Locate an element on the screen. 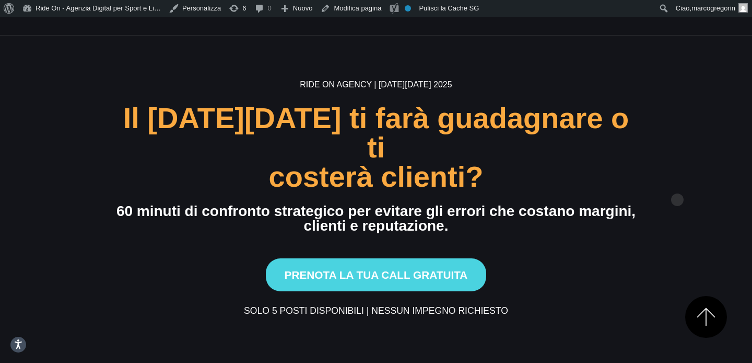  div: Noindex is located at coordinates (408, 8).